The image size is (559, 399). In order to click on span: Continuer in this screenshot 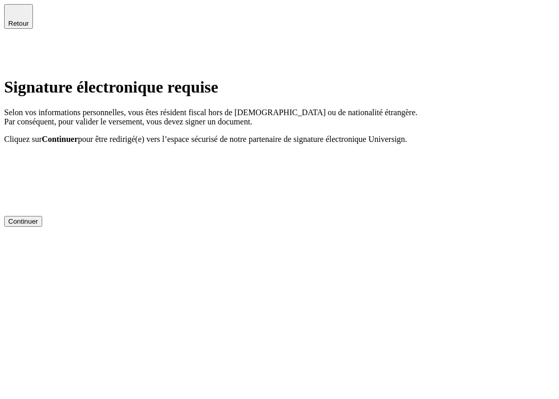, I will do `click(60, 140)`.